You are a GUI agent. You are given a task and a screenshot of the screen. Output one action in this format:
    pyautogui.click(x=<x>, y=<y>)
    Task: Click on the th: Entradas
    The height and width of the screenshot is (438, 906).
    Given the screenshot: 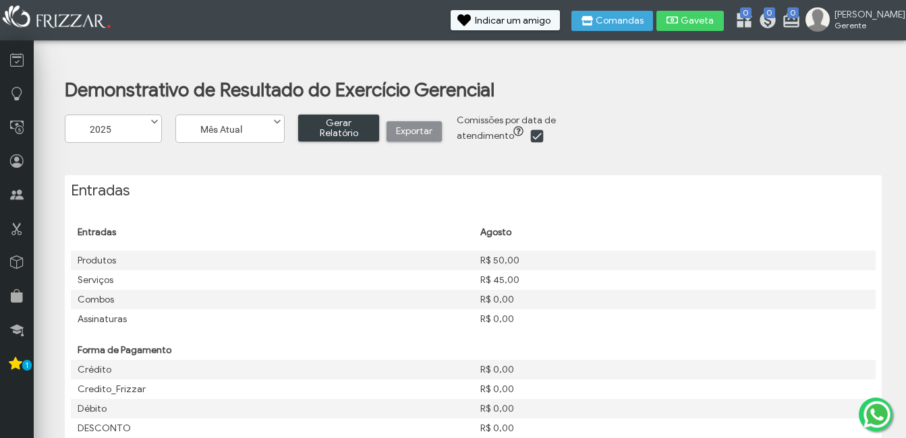 What is the action you would take?
    pyautogui.click(x=272, y=233)
    